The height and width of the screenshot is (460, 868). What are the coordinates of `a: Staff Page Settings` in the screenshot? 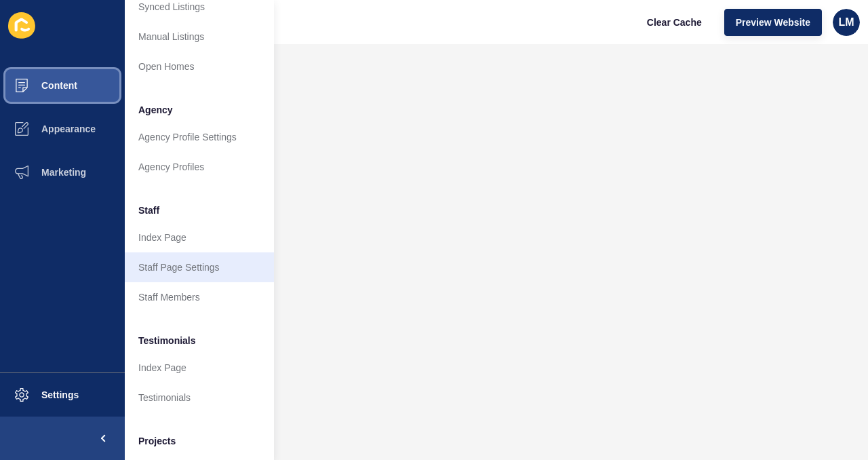 It's located at (199, 268).